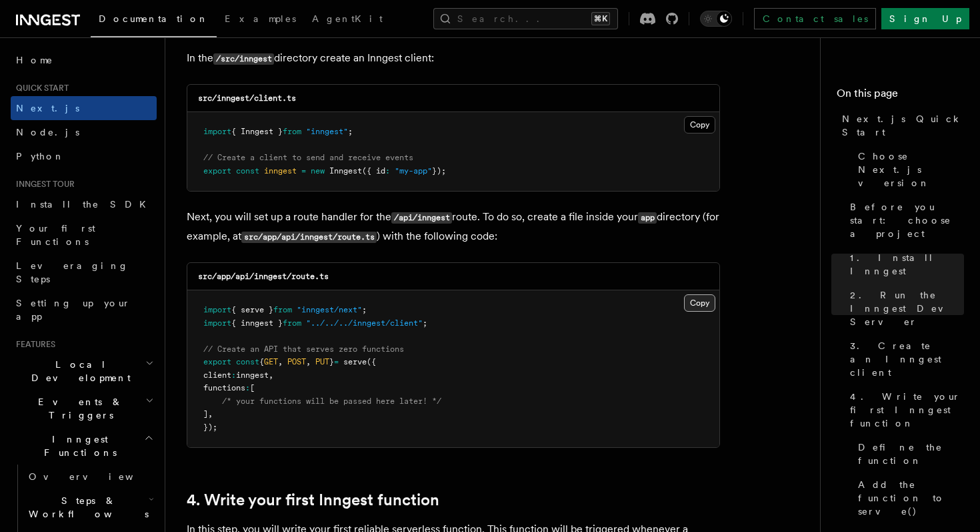 Image resolution: width=980 pixels, height=532 pixels. Describe the element at coordinates (48, 132) in the screenshot. I see `span: Node.js` at that location.